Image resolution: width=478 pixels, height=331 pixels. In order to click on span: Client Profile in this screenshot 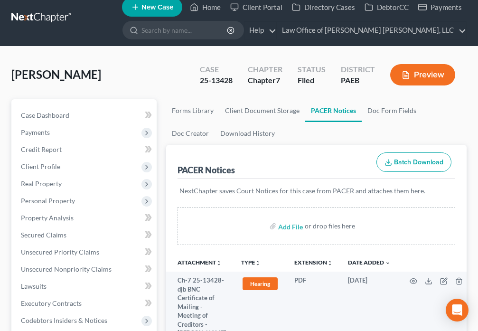, I will do `click(40, 166)`.